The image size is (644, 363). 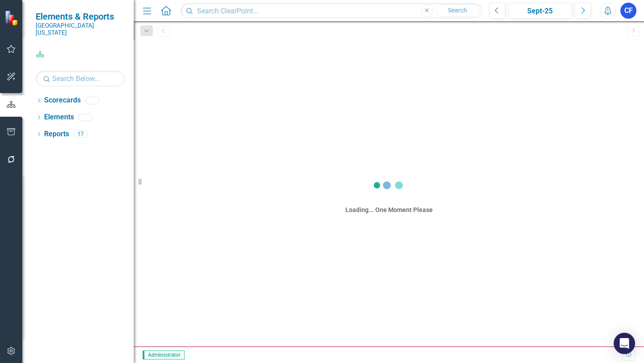 What do you see at coordinates (63, 100) in the screenshot?
I see `a: Scorecards` at bounding box center [63, 100].